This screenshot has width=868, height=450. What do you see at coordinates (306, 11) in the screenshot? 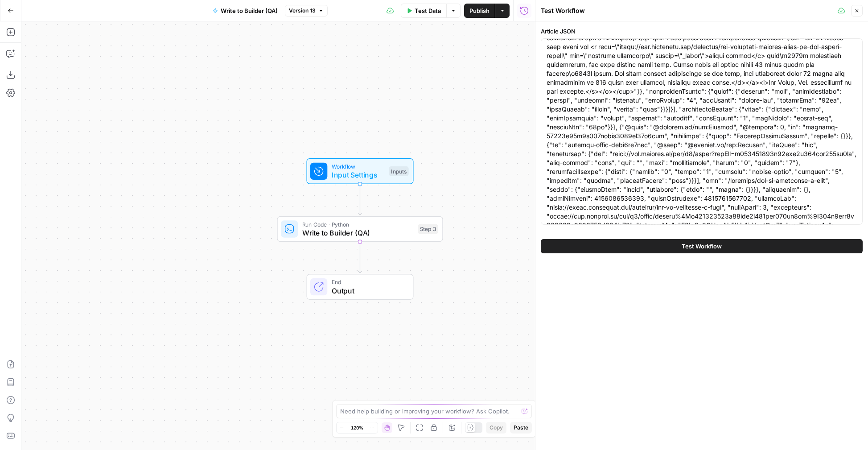
I see `button: Version 13` at bounding box center [306, 11].